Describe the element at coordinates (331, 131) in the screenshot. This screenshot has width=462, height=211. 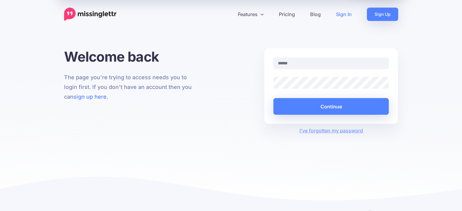
I see `a: I've forgotten my password` at that location.